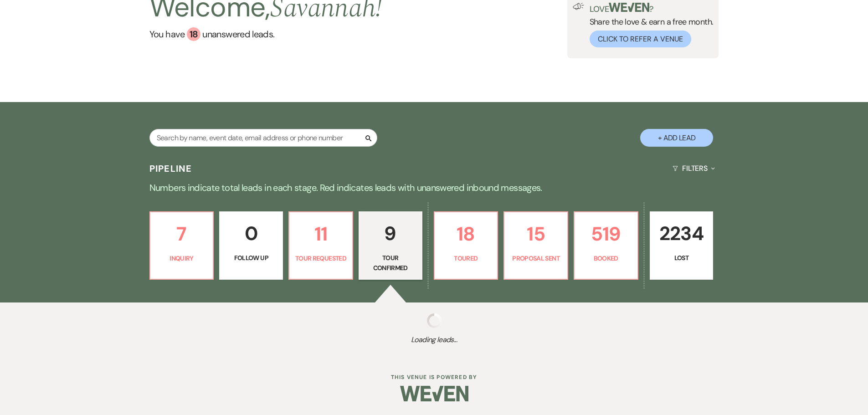  I want to click on img: Weven Logo, so click(434, 393).